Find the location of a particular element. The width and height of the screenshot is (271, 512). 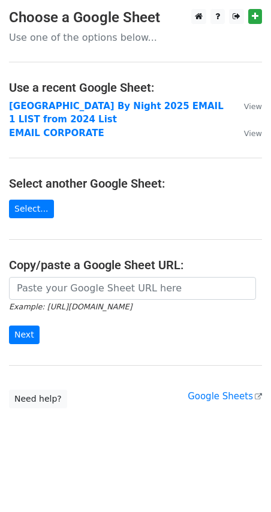

a: Need help? is located at coordinates (38, 399).